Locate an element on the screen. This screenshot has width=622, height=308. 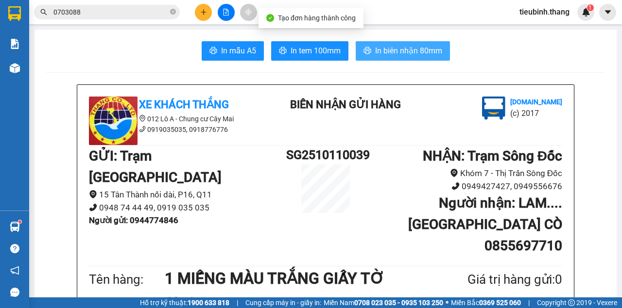
li: 0949427427, 0949556676 is located at coordinates (463, 187).